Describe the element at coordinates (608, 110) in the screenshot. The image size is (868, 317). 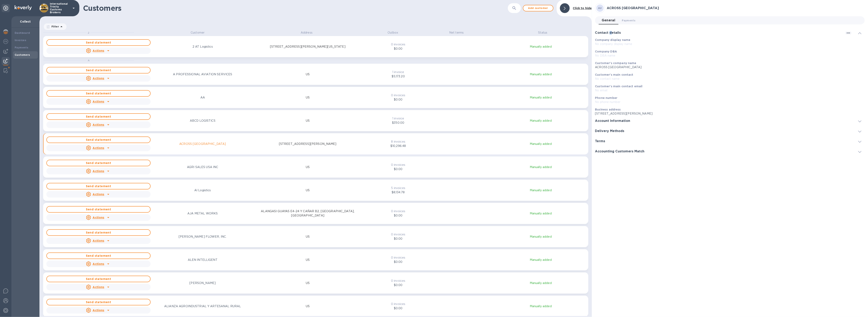
I see `b: Business address` at that location.